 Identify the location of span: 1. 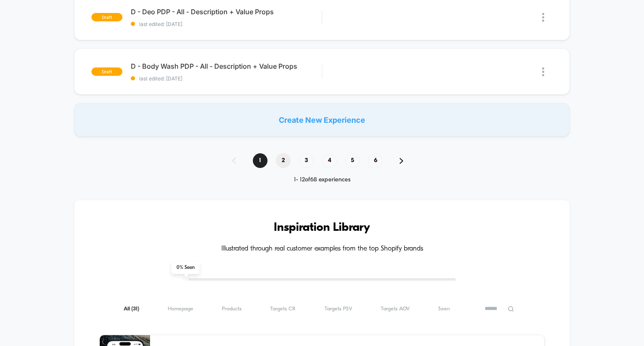
(260, 161).